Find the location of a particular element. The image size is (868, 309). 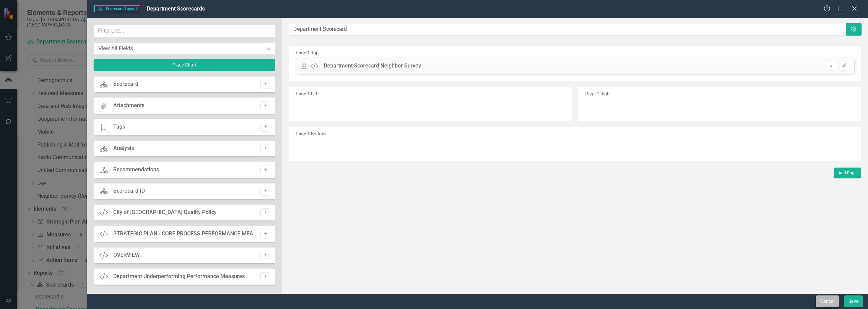

input: Filter List... is located at coordinates (184, 31).